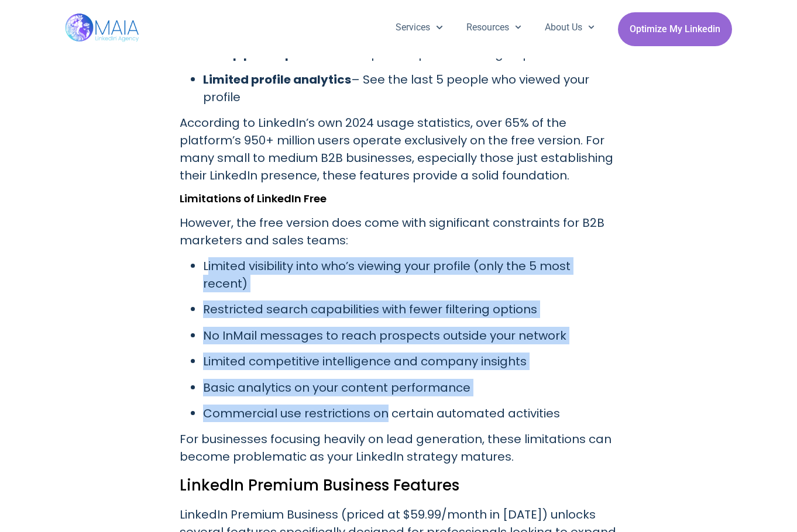 The image size is (797, 532). What do you see at coordinates (675, 29) in the screenshot?
I see `span: Optimize My Linkedin` at bounding box center [675, 29].